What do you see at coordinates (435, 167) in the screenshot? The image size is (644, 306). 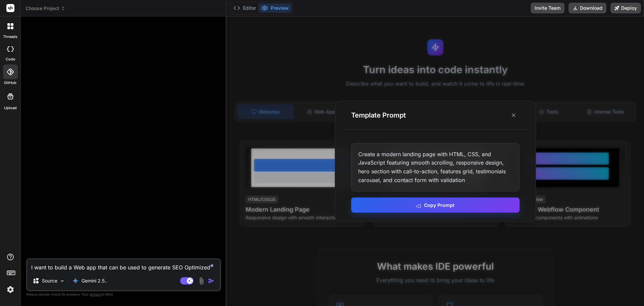 I see `div: Create a modern landing page with HTML, CSS, and JavaScript featuring smooth scrolling, responsiv...` at bounding box center [435, 167].